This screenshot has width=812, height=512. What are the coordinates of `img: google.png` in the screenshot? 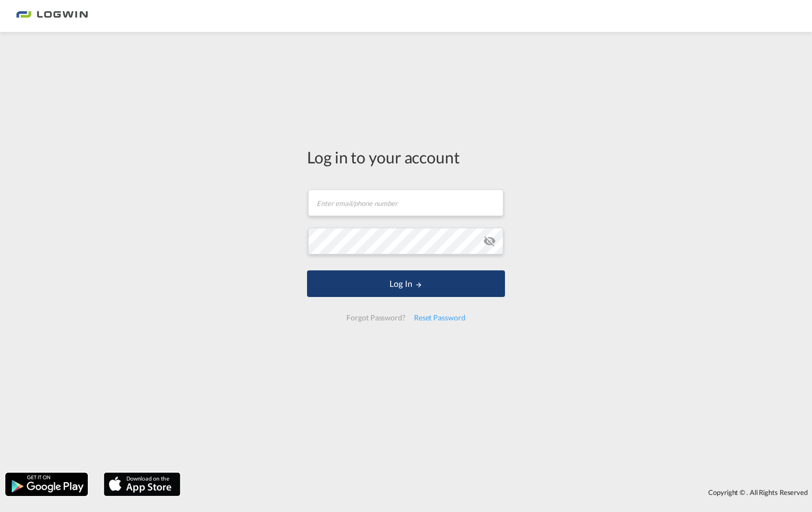 It's located at (47, 484).